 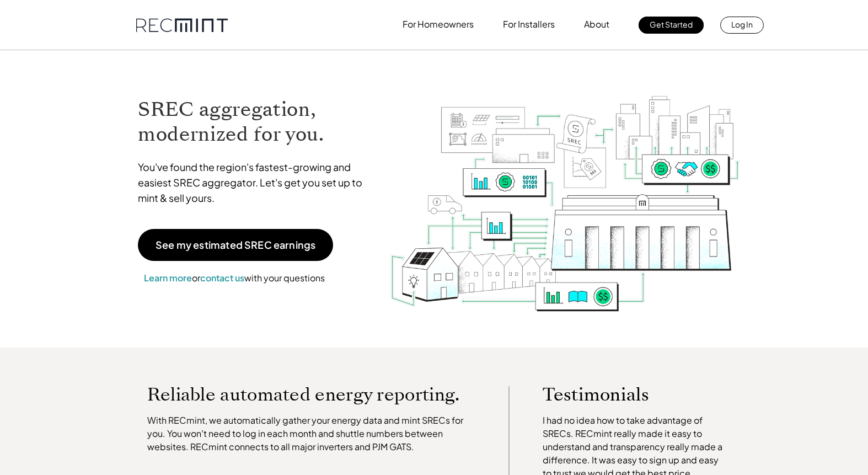 What do you see at coordinates (255, 122) in the screenshot?
I see `h1: SREC aggregation, modernized for you.` at bounding box center [255, 122].